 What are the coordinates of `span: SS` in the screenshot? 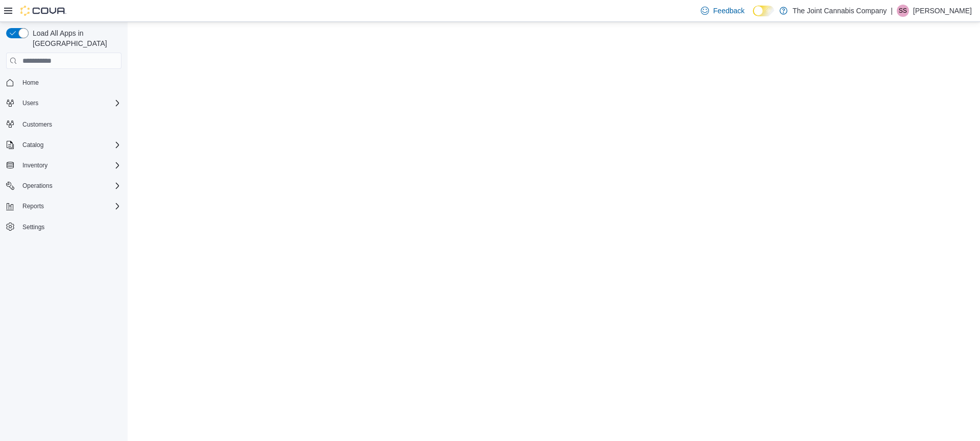 It's located at (903, 10).